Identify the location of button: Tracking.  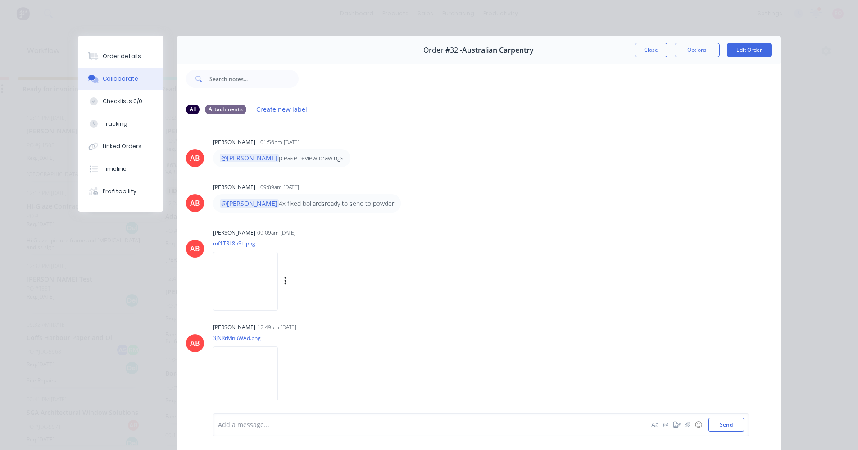
(121, 124).